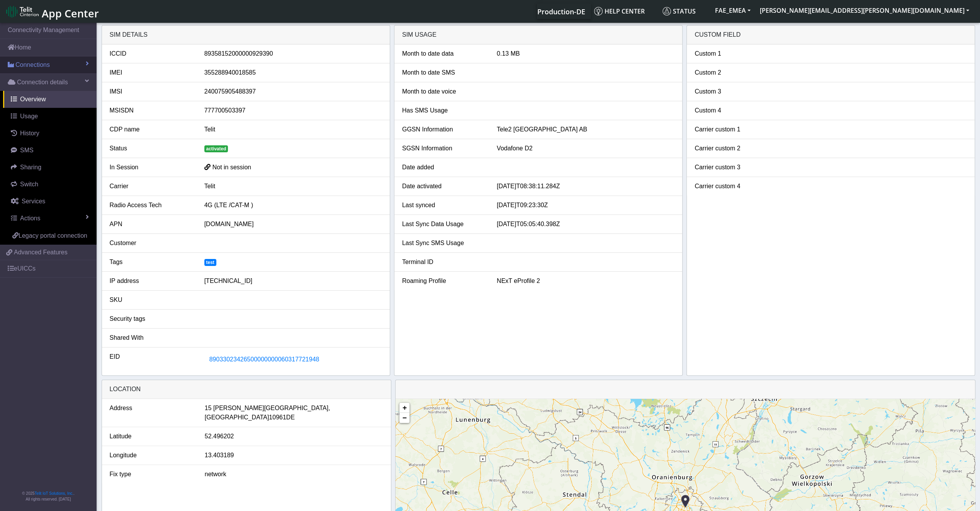 The width and height of the screenshot is (980, 511). What do you see at coordinates (443, 168) in the screenshot?
I see `div: Date added` at bounding box center [443, 168].